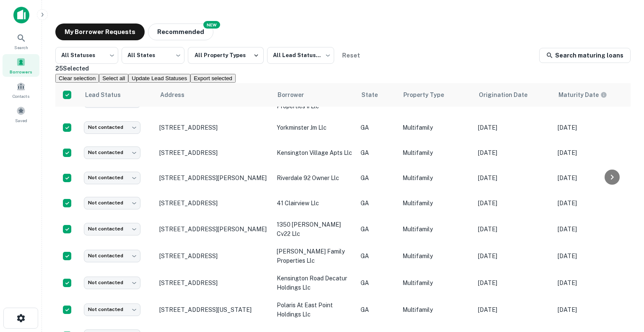 The height and width of the screenshot is (332, 644). I want to click on div: Borrowers, so click(21, 65).